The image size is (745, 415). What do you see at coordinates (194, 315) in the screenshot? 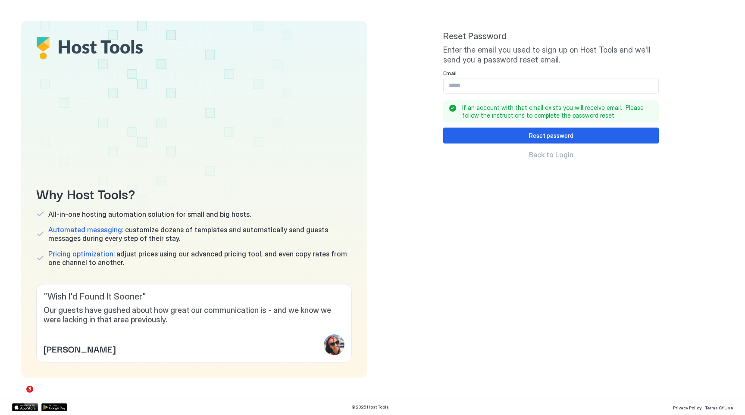
I see `span: Our guests have gushed about how great our communication is - and we know we were lacking in that...` at bounding box center [194, 315].